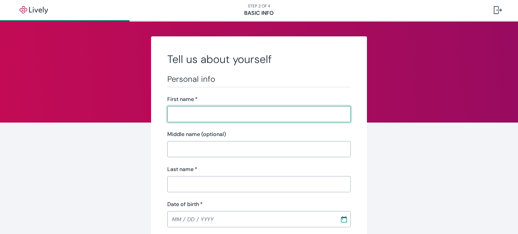 This screenshot has height=234, width=518. I want to click on input: MM / DD / YYYY, so click(251, 219).